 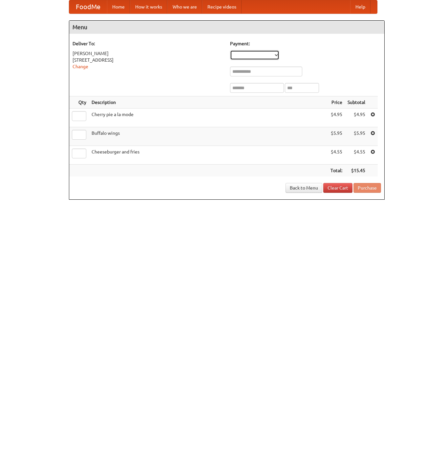 I want to click on th: Price, so click(x=336, y=102).